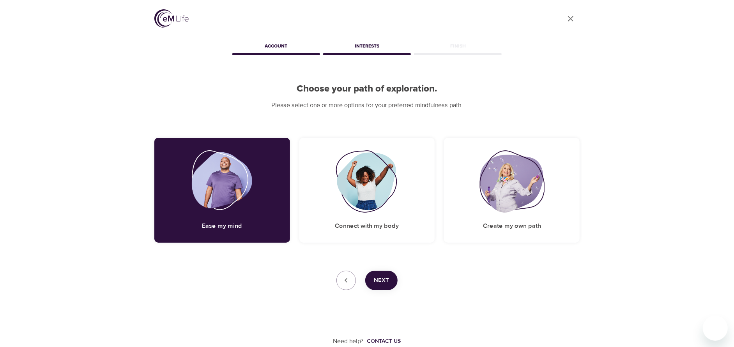 Image resolution: width=734 pixels, height=347 pixels. What do you see at coordinates (367, 182) in the screenshot?
I see `img: Connect with my body` at bounding box center [367, 182].